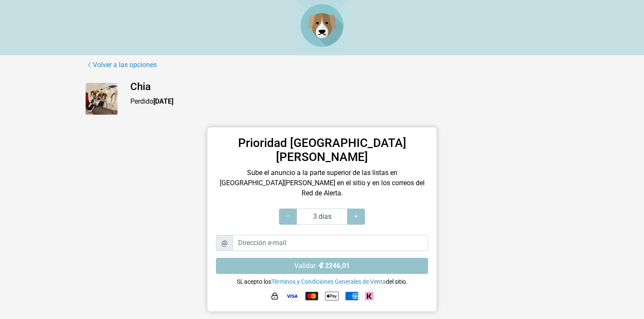 This screenshot has height=319, width=644. I want to click on input: Dirección e-mail, so click(330, 243).